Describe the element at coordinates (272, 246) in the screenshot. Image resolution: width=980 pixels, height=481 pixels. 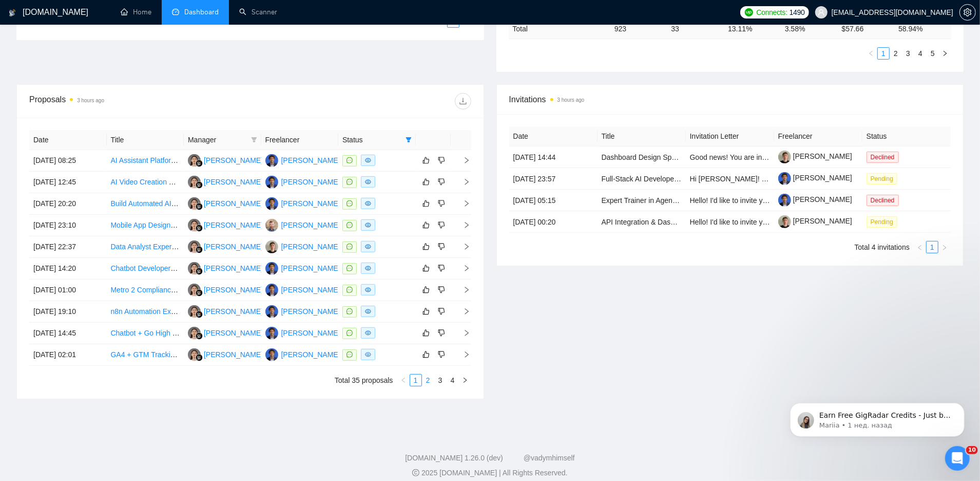
I see `img: MR` at that location.